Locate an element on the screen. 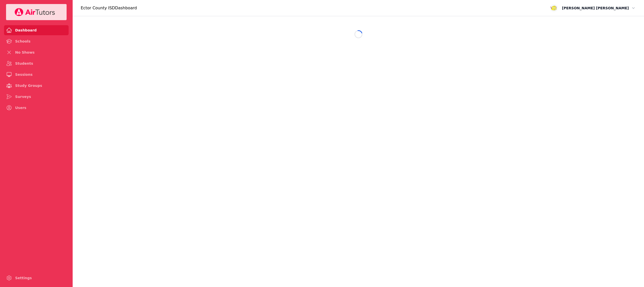  a: No Shows is located at coordinates (36, 53).